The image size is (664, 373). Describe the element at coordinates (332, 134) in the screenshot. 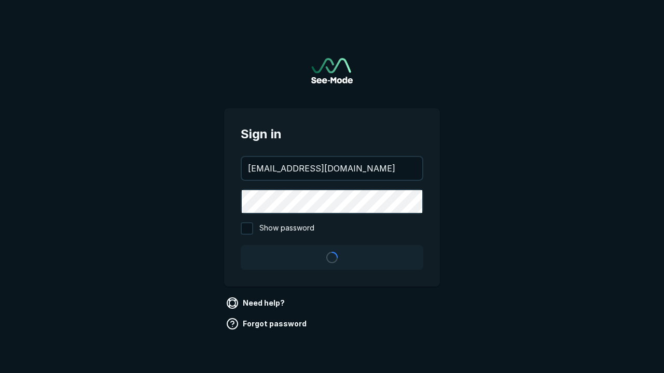

I see `span: Sign in` at that location.